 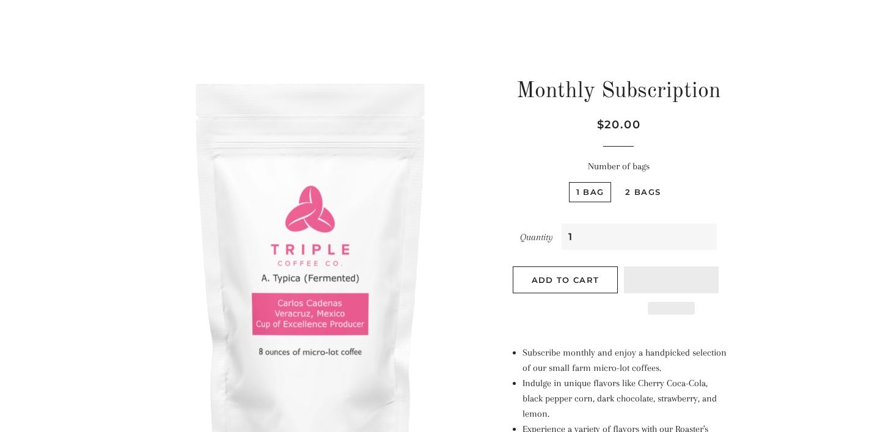 I want to click on label: 1 bag, so click(x=591, y=192).